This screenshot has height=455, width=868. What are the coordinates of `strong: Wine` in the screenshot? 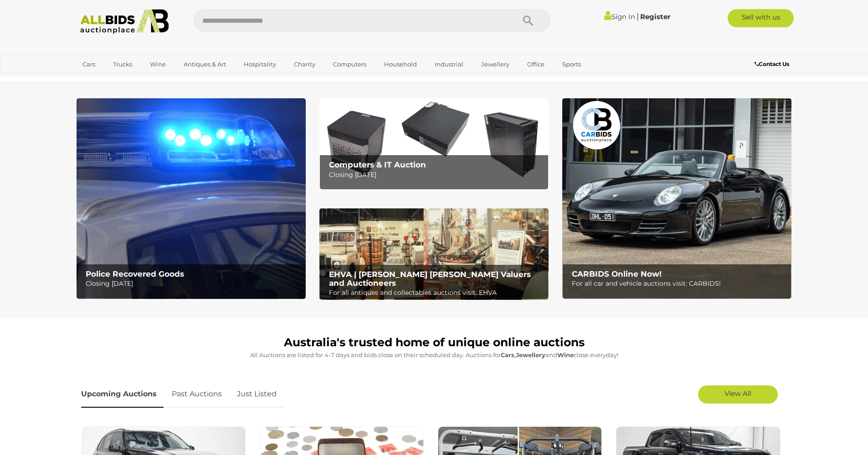 It's located at (566, 355).